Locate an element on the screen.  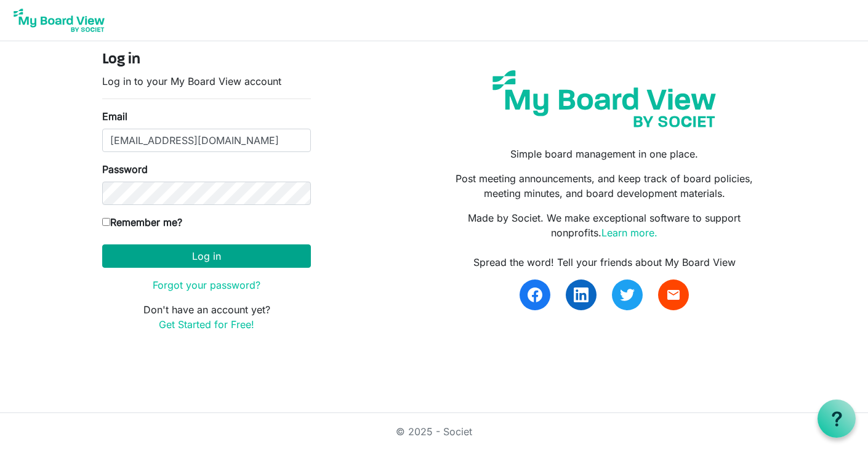
p: Don't have an account yet? is located at coordinates (206, 317).